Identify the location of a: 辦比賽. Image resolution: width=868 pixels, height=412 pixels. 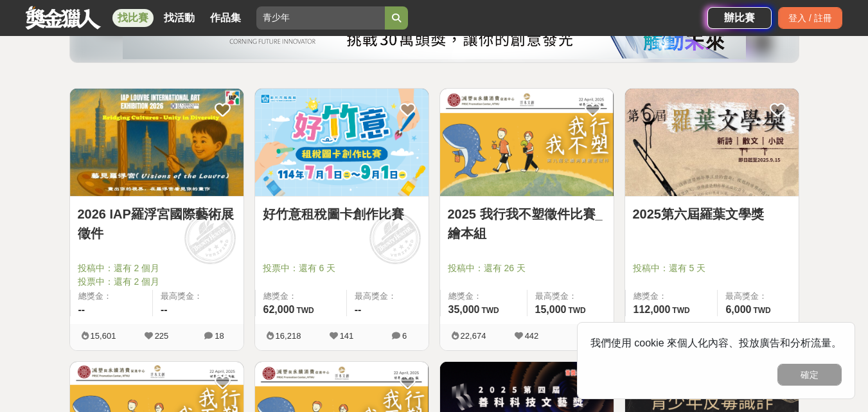
(740, 18).